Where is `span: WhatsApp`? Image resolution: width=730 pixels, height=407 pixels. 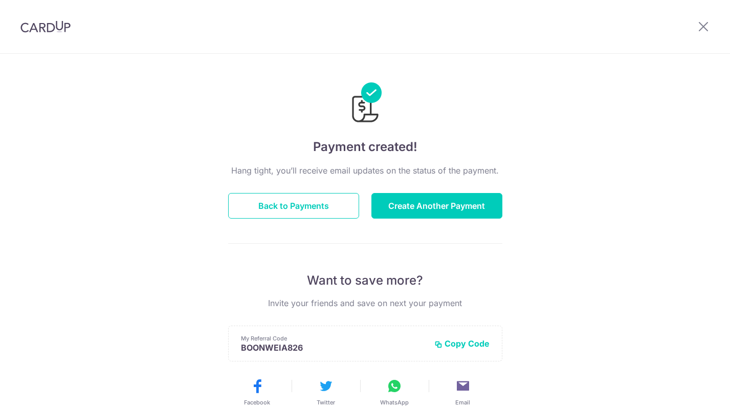 span: WhatsApp is located at coordinates (395, 402).